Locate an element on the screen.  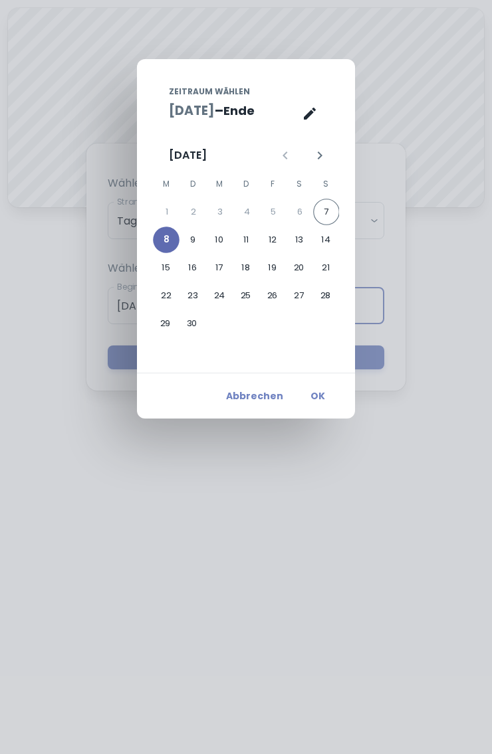
button: 10 is located at coordinates (219, 240).